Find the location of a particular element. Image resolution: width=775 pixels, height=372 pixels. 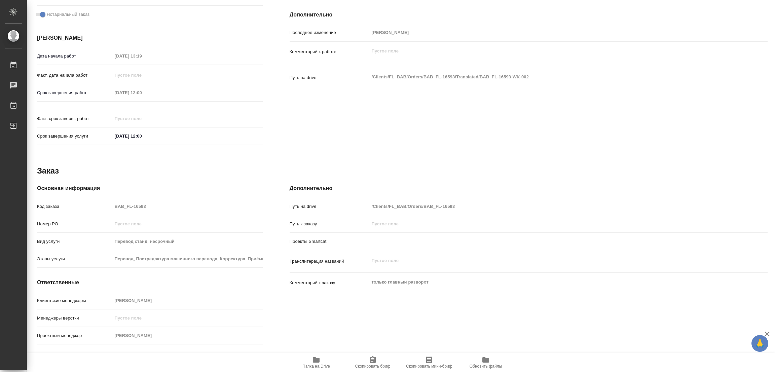

p: Номер РО is located at coordinates (75, 224).